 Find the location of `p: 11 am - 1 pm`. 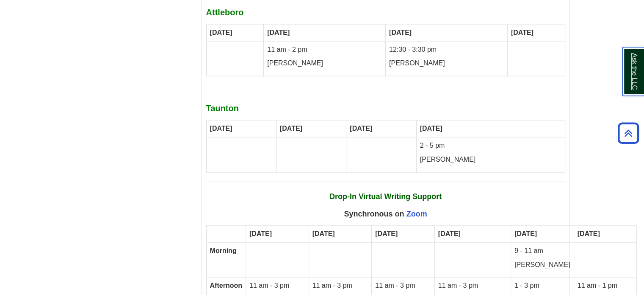

p: 11 am - 1 pm is located at coordinates (606, 285).